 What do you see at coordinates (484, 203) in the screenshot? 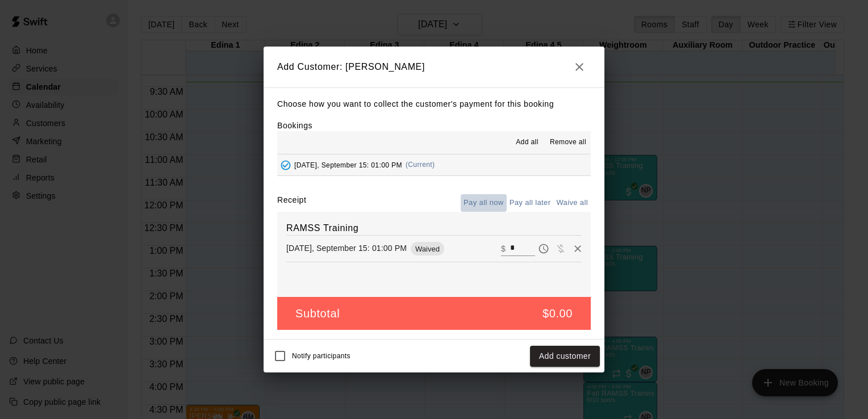
I see `button: Pay all now` at bounding box center [484, 203].